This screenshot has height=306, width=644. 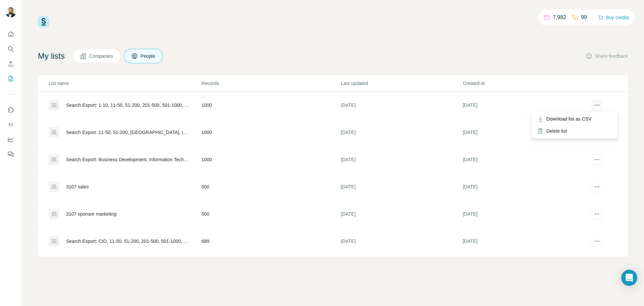 I want to click on span: Companies, so click(x=101, y=56).